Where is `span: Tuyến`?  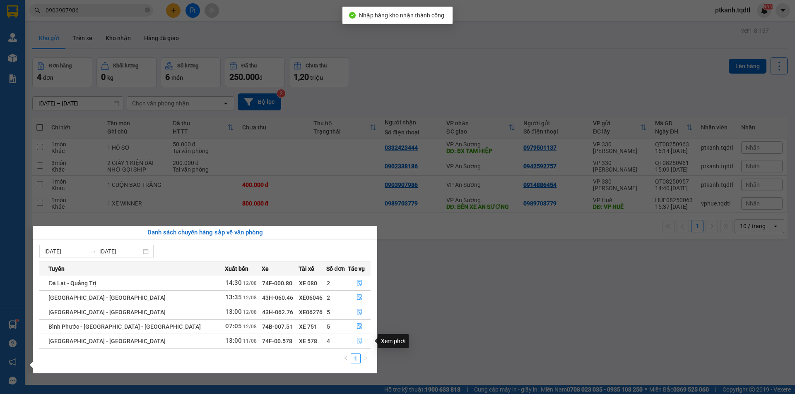
span: Tuyến is located at coordinates (56, 269).